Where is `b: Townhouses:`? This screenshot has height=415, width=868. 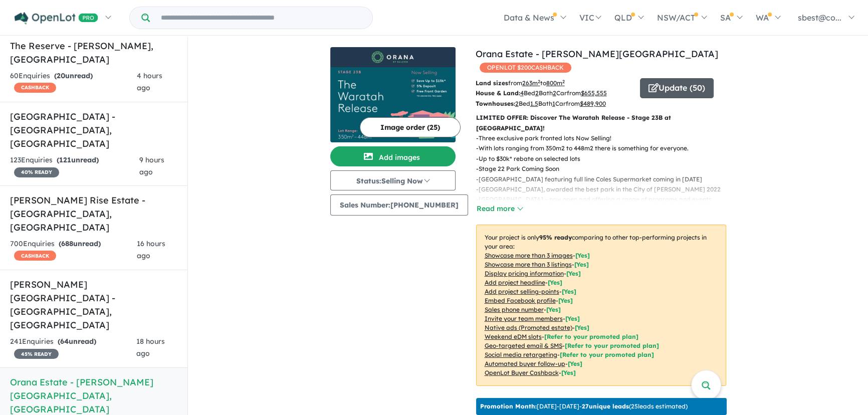 b: Townhouses: is located at coordinates (495, 103).